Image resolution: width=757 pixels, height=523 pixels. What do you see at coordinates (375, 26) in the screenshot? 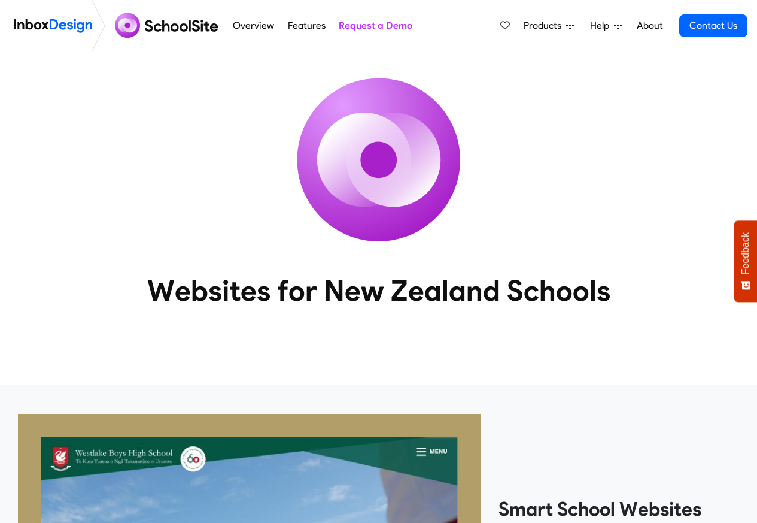
I see `a: Request a Demo` at bounding box center [375, 26].